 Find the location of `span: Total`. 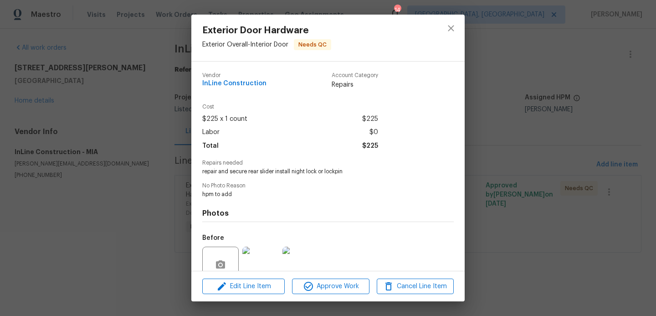

span: Total is located at coordinates (210, 146).